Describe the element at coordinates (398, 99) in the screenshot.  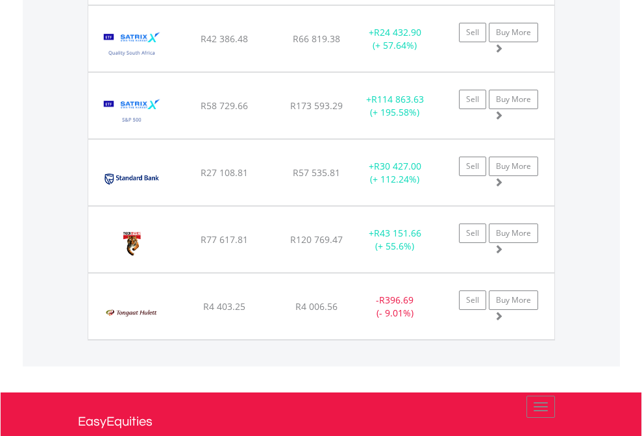
I see `span: R114 863.63` at that location.